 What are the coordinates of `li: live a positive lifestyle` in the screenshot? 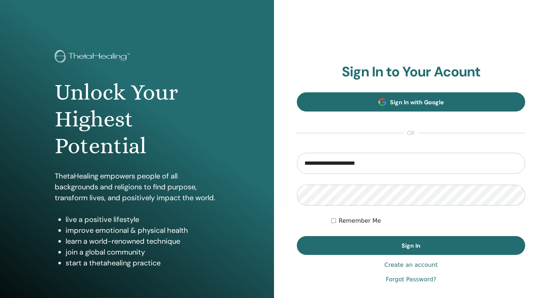 It's located at (142, 219).